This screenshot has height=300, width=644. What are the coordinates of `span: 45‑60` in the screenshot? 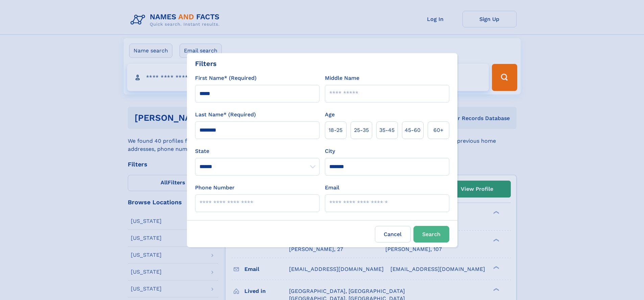 It's located at (413, 130).